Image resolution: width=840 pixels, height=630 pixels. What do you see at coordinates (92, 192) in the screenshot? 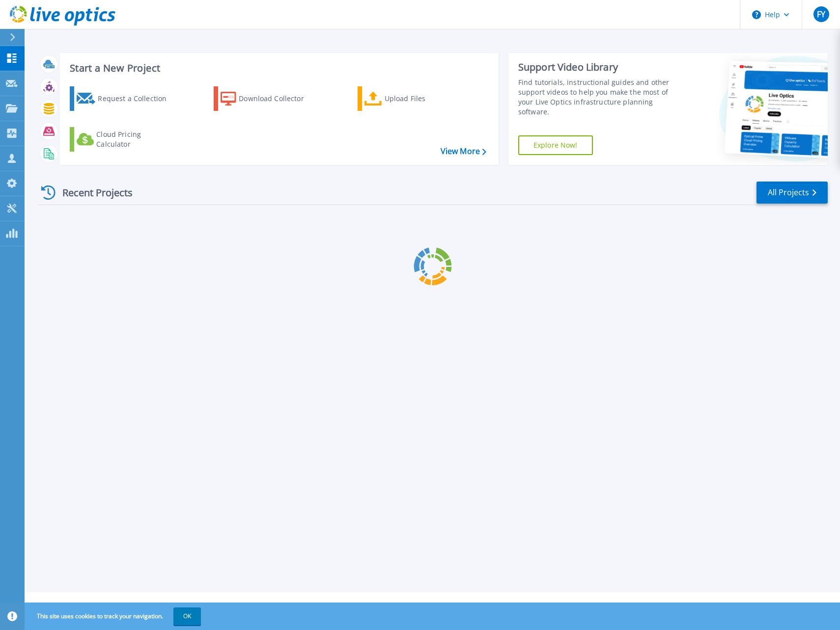
I see `div: Recent Projects` at bounding box center [92, 192].